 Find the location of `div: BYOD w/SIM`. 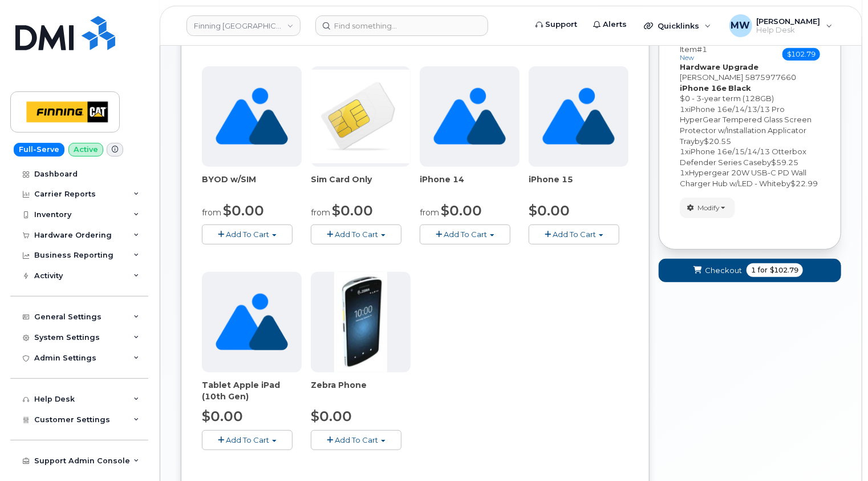

div: BYOD w/SIM is located at coordinates (251, 185).